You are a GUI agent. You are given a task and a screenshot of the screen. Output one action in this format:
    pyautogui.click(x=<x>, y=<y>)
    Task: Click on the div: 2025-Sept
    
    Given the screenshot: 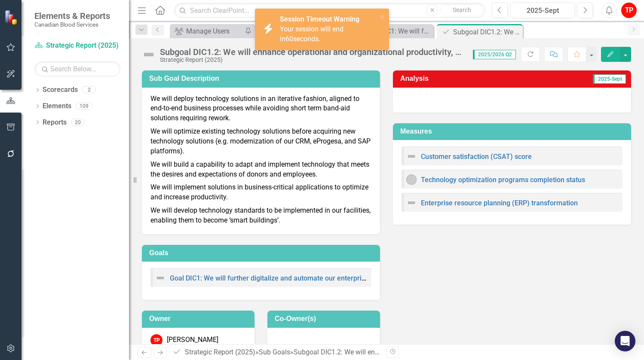 What is the action you would take?
    pyautogui.click(x=542, y=11)
    